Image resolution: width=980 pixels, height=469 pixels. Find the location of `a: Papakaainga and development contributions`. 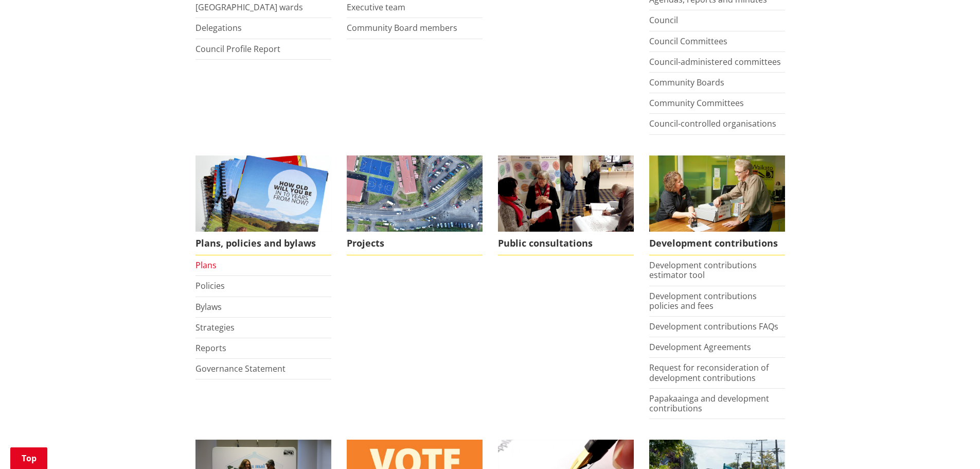

a: Papakaainga and development contributions is located at coordinates (709, 403).